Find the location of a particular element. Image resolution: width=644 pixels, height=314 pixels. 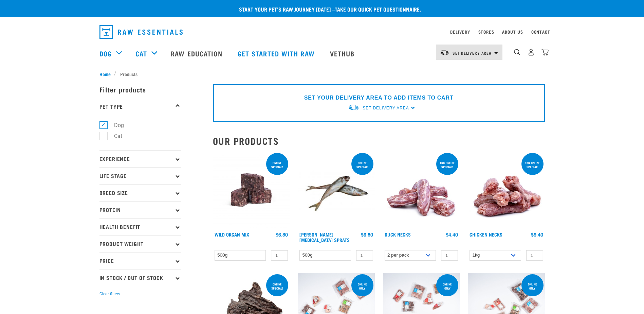

img: Wild Organ Mix is located at coordinates (251, 190).